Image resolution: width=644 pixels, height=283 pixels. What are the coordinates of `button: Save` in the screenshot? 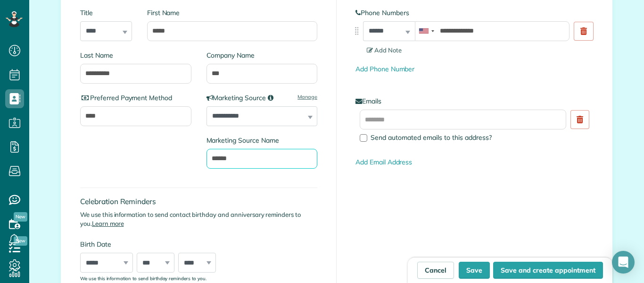 It's located at (474, 270).